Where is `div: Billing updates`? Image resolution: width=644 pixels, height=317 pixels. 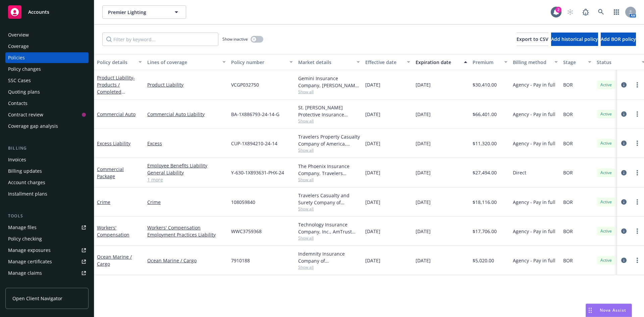 div: Billing updates is located at coordinates (25, 171).